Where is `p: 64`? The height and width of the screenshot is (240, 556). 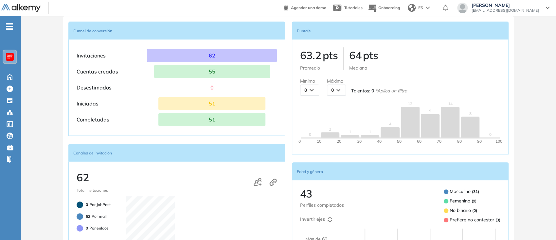
p: 64 is located at coordinates (363, 55).